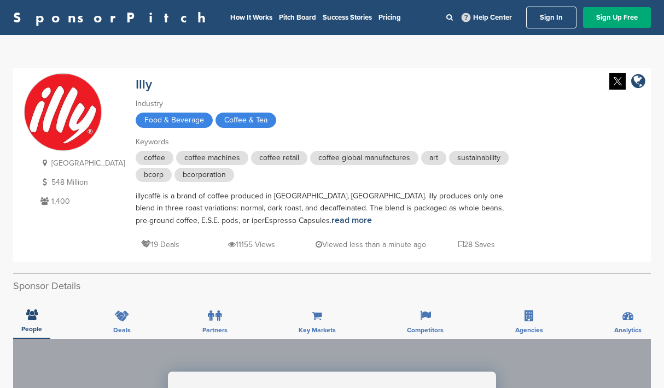 This screenshot has width=664, height=388. I want to click on span: art, so click(434, 158).